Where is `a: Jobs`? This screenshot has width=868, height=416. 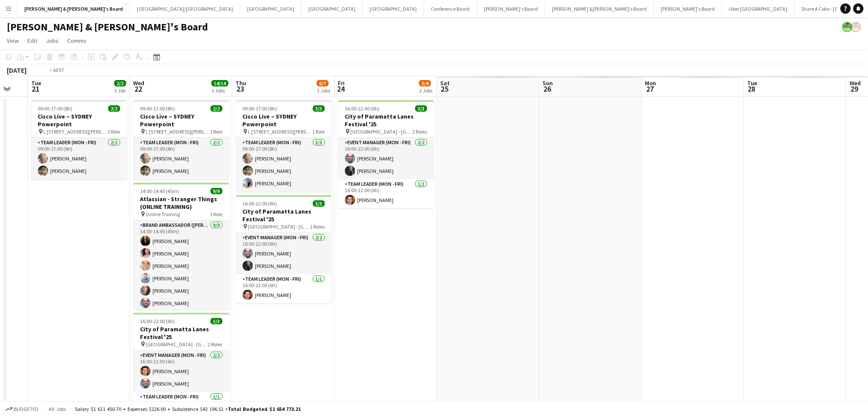
a: Jobs is located at coordinates (53, 40).